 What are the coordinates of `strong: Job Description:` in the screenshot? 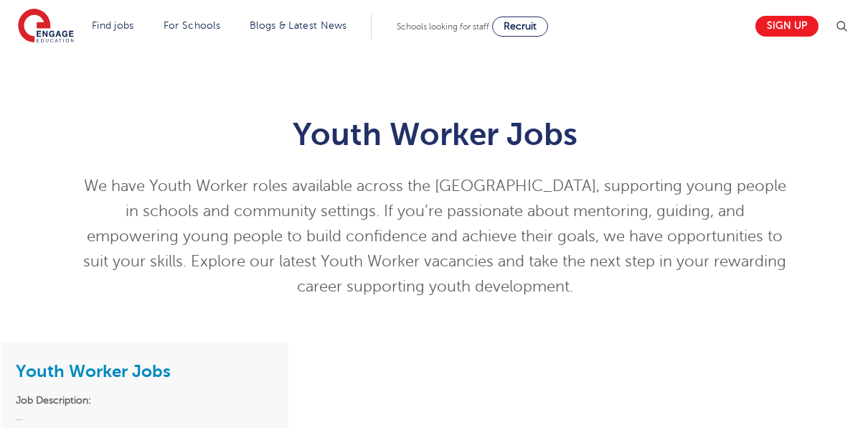 It's located at (53, 400).